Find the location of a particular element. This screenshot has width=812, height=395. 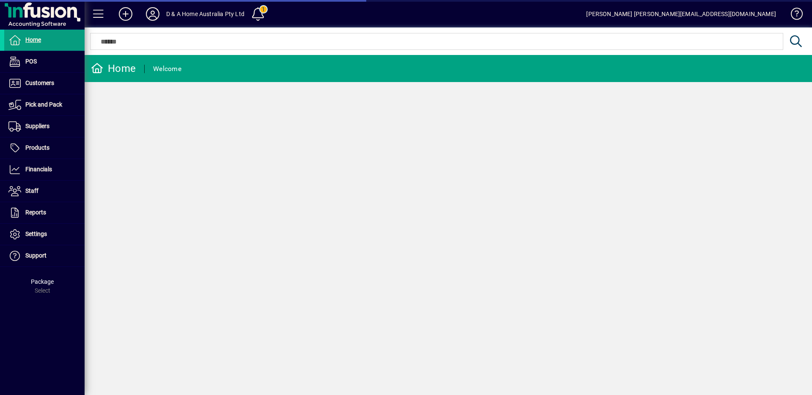

a: Reports is located at coordinates (44, 213).